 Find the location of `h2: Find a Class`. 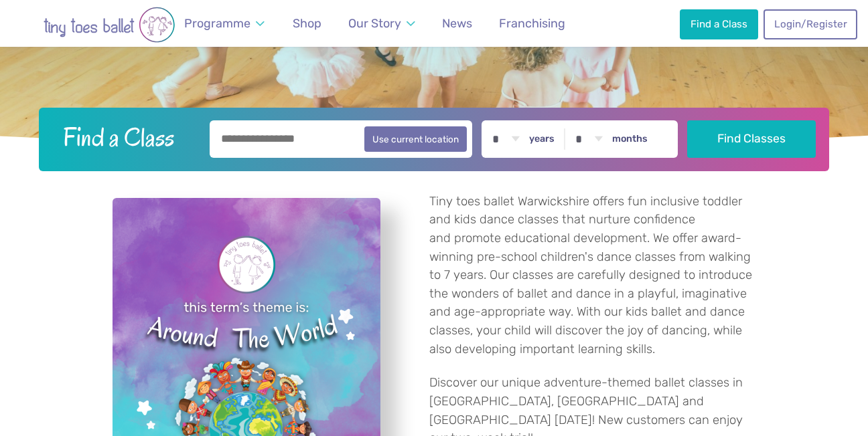

h2: Find a Class is located at coordinates (127, 137).